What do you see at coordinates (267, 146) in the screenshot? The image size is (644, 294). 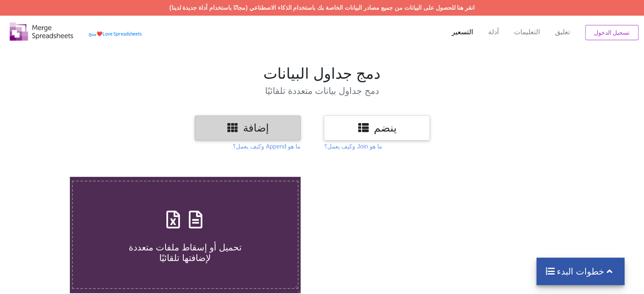 I see `font: ما هو Append وكيف يعمل؟` at bounding box center [267, 146].